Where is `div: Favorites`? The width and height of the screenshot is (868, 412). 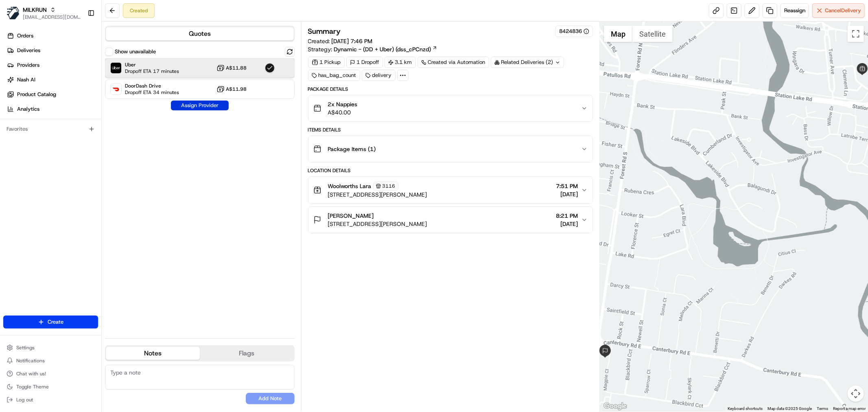
div: Favorites is located at coordinates (51, 129).